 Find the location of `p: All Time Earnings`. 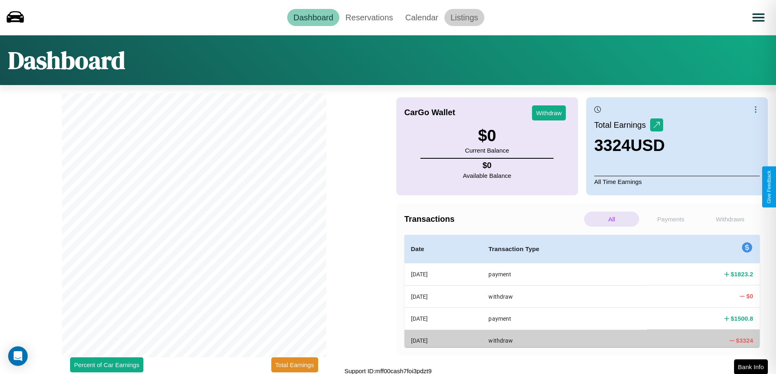

p: All Time Earnings is located at coordinates (677, 182).